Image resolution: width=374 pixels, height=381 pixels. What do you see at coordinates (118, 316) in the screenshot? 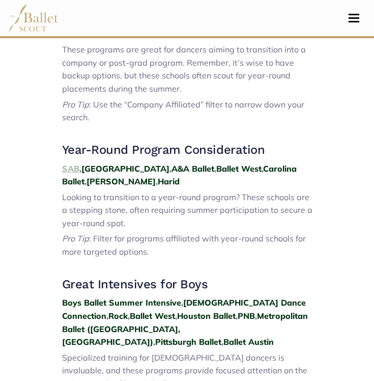
I see `a: Rock` at bounding box center [118, 316].